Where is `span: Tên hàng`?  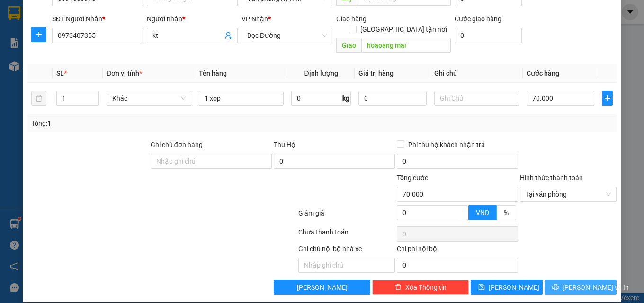 span: Tên hàng is located at coordinates (213, 73).